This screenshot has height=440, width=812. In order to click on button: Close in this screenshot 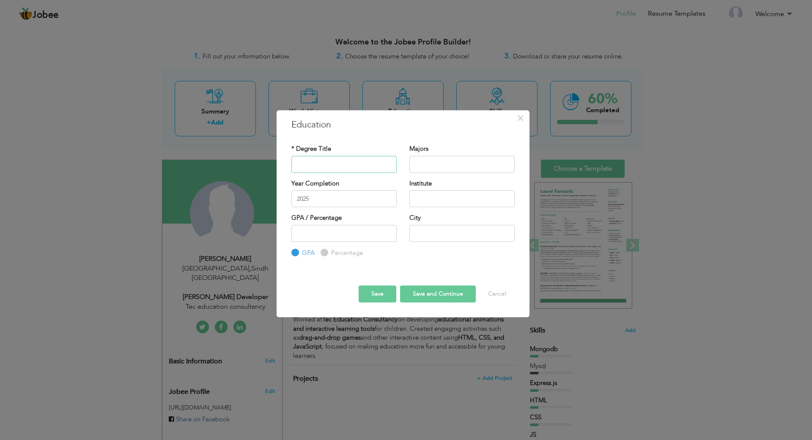, I will do `click(521, 118)`.